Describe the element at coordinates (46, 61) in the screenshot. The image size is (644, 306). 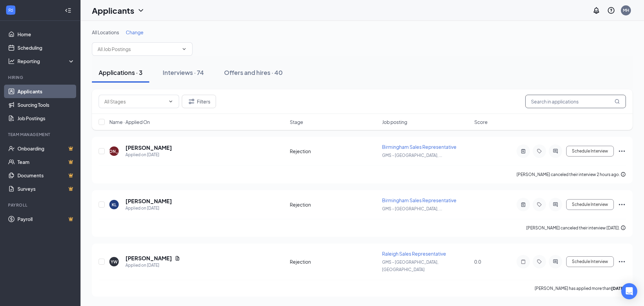
I see `div: Reporting` at that location.